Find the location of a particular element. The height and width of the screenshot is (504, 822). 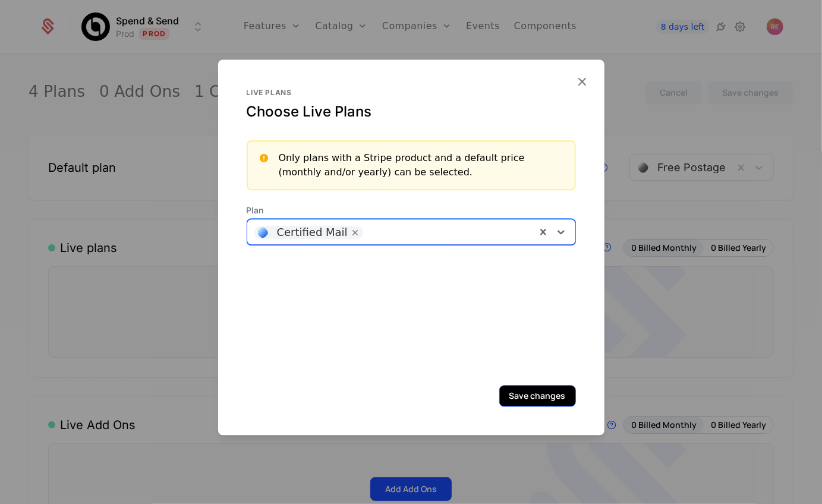

div: Certified Mail is located at coordinates (312, 233).